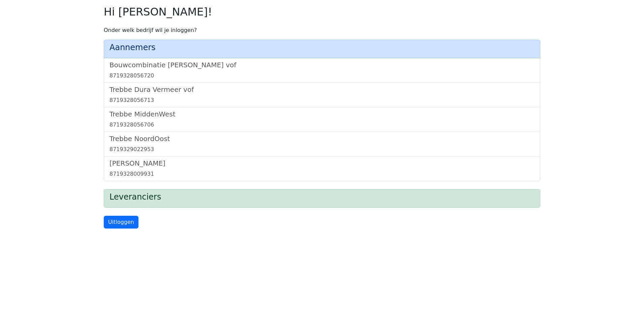  Describe the element at coordinates (322, 120) in the screenshot. I see `a: Trebbe MiddenWest8719328056706` at that location.